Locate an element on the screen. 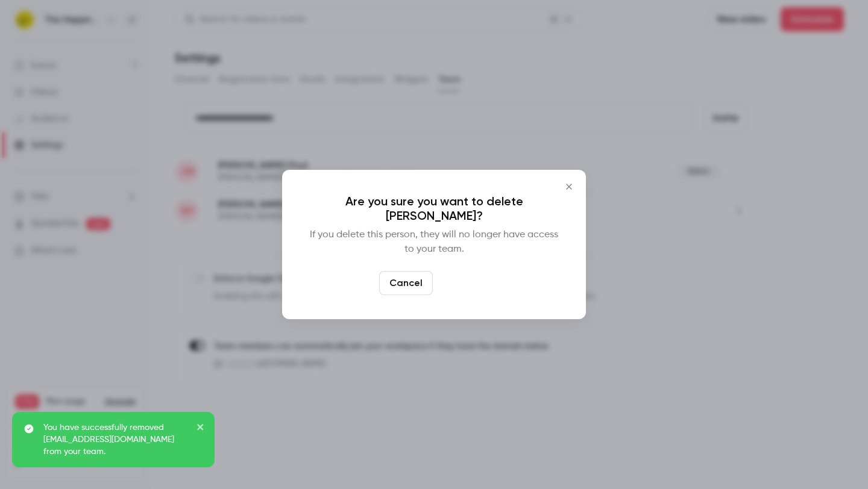  p: If you delete this person, they will no longer have access to your team. is located at coordinates (434, 242).